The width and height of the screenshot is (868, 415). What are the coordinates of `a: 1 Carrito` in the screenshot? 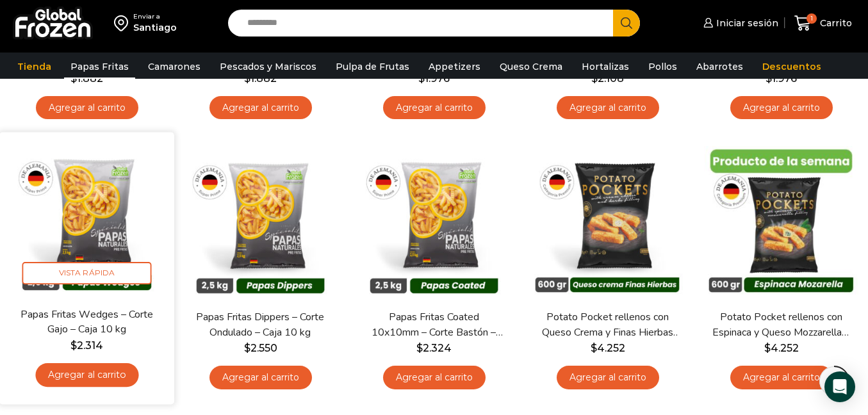 It's located at (824, 23).